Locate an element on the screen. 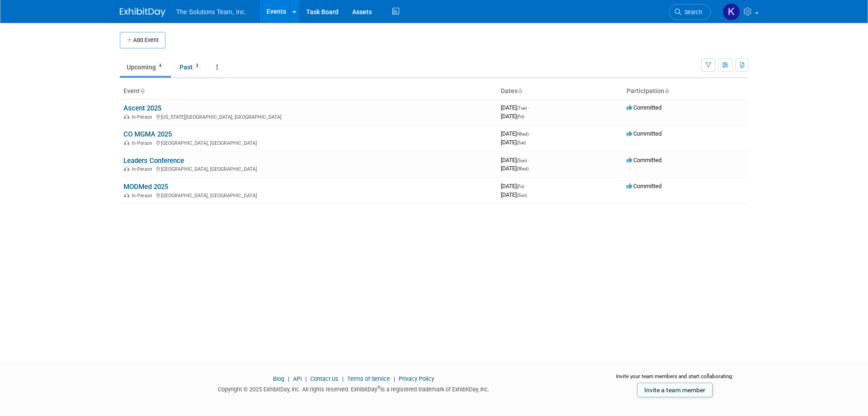 The image size is (868, 416). a: CO MGMA 2025 is located at coordinates (148, 134).